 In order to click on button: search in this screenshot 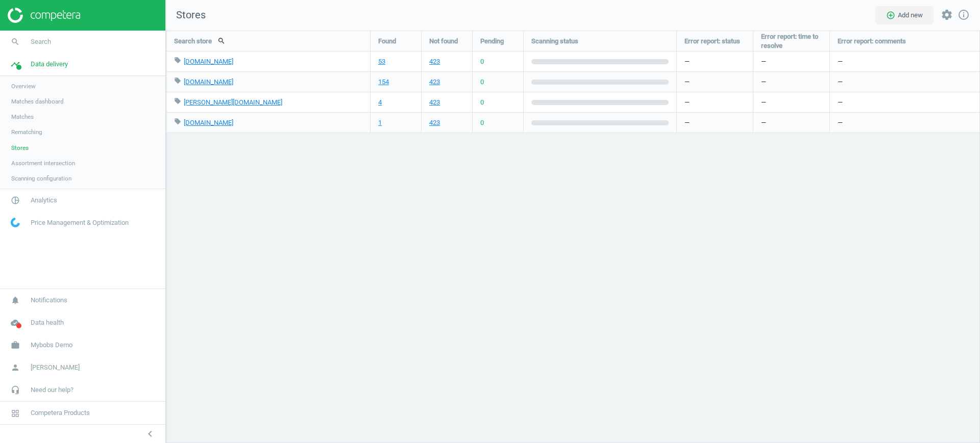, I will do `click(222, 41)`.